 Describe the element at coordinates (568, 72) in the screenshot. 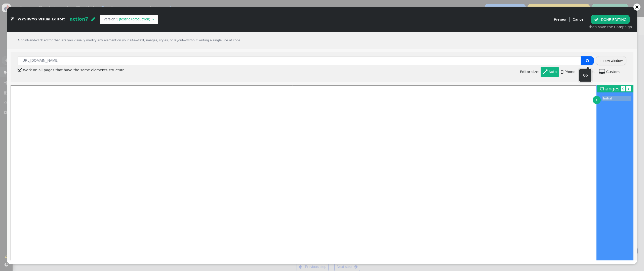

I see `a:  Phone` at that location.